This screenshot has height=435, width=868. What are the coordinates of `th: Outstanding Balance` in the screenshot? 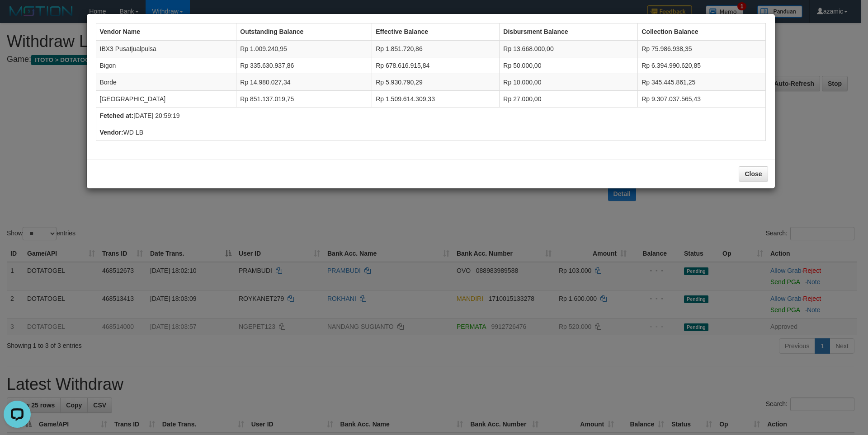 It's located at (304, 32).